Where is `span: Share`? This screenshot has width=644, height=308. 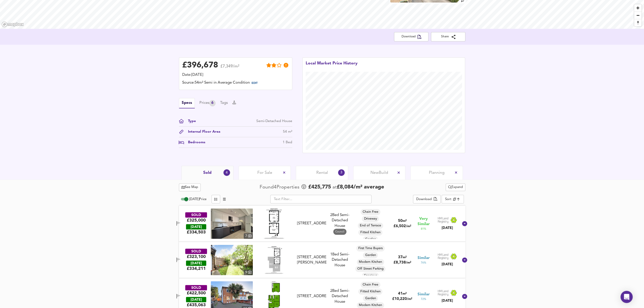
span: Share is located at coordinates (448, 37).